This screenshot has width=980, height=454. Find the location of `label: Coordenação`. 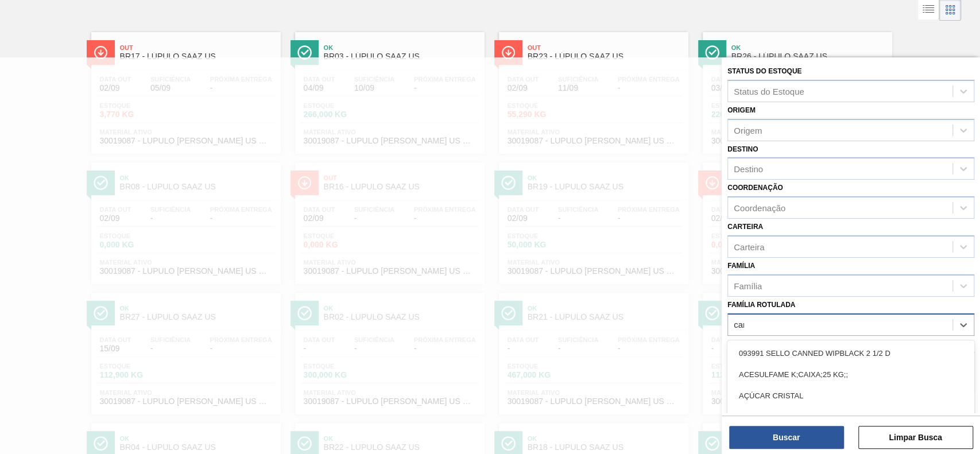

label: Coordenação is located at coordinates (755, 187).